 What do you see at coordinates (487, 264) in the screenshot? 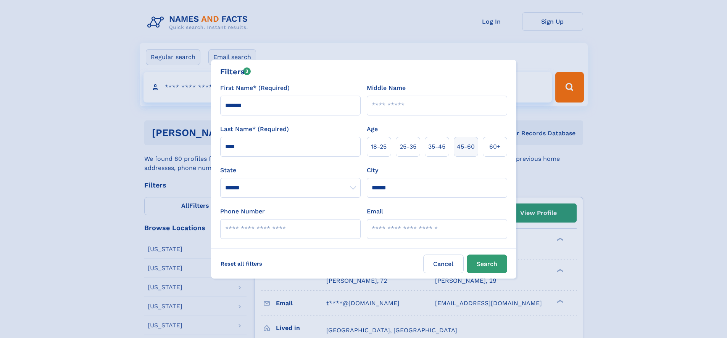
I see `button: Search` at bounding box center [487, 264].